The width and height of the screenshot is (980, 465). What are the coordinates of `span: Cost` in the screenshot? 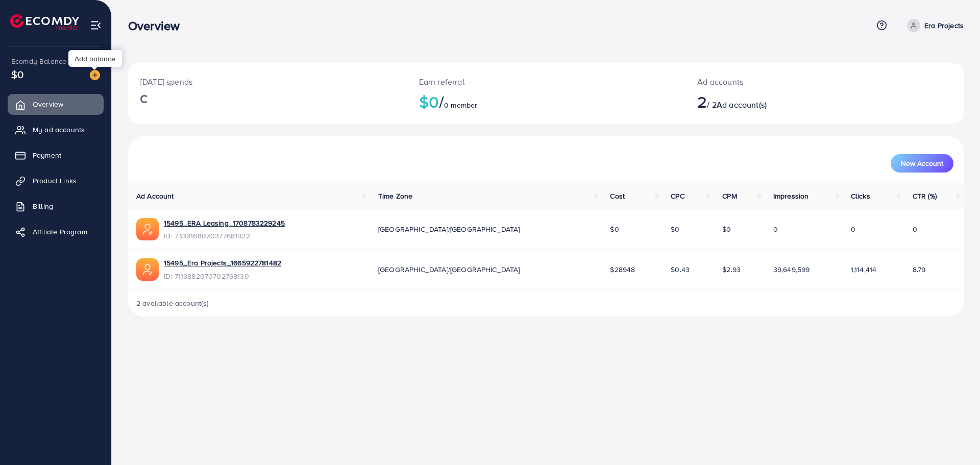 It's located at (617, 196).